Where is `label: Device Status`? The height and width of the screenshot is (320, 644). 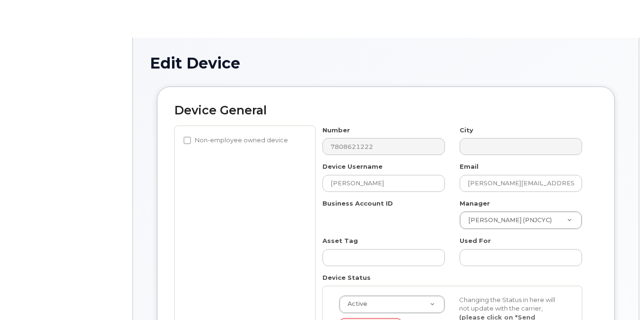 label: Device Status is located at coordinates (346, 277).